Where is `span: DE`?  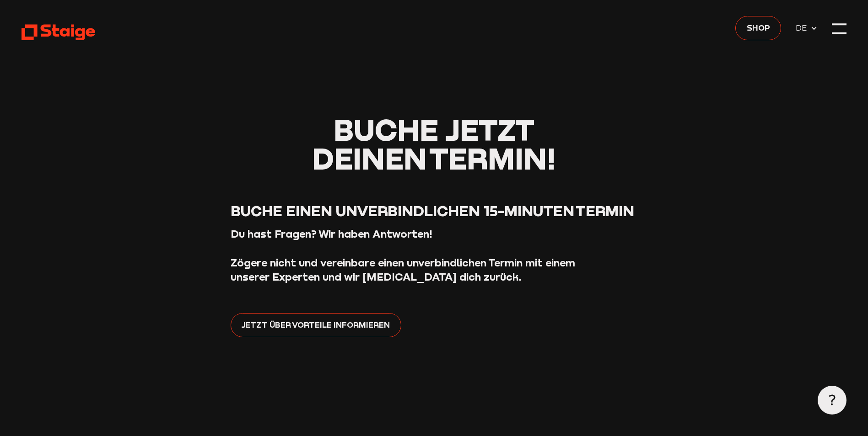
span: DE is located at coordinates (802, 28).